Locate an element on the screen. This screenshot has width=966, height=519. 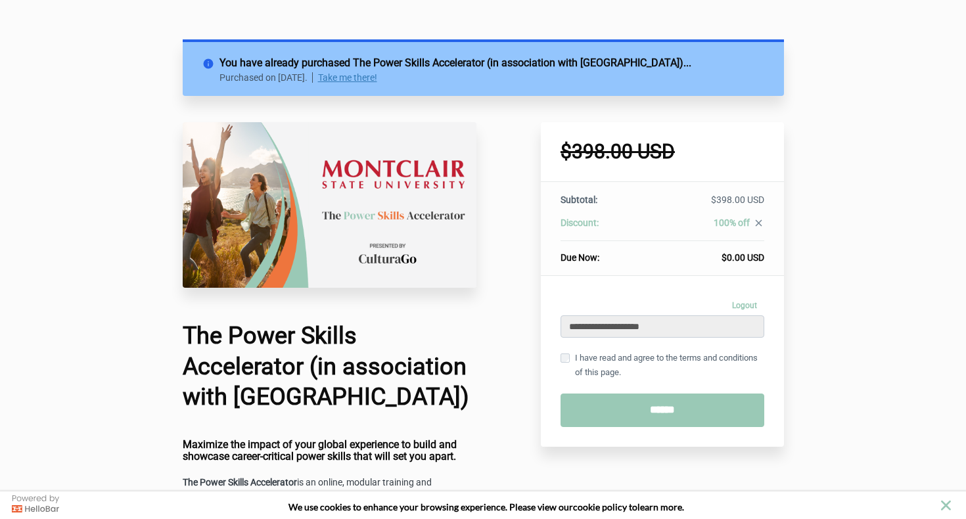
td: $398.00 USD is located at coordinates (704, 204).